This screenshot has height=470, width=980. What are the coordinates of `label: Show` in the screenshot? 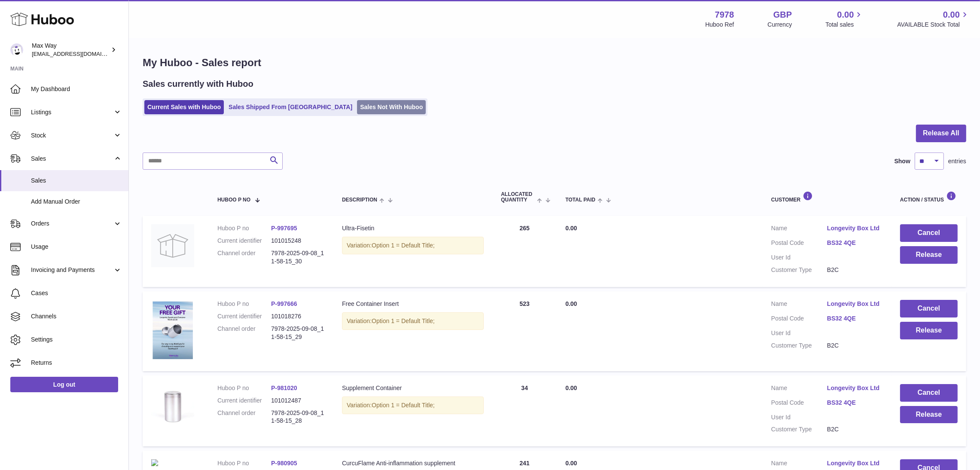 It's located at (902, 161).